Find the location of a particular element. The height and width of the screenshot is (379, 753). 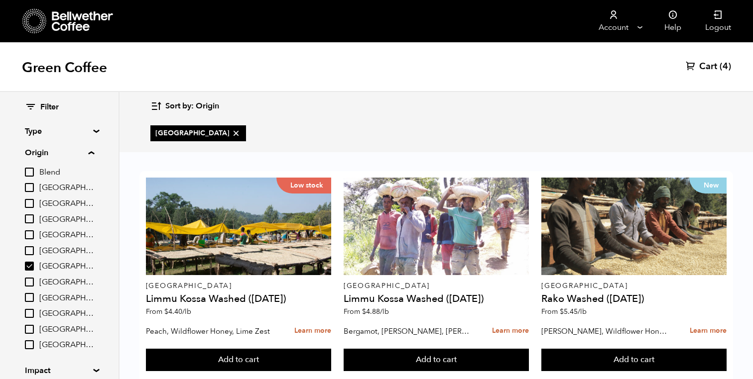

button: Sort by: Origin is located at coordinates (185, 106).